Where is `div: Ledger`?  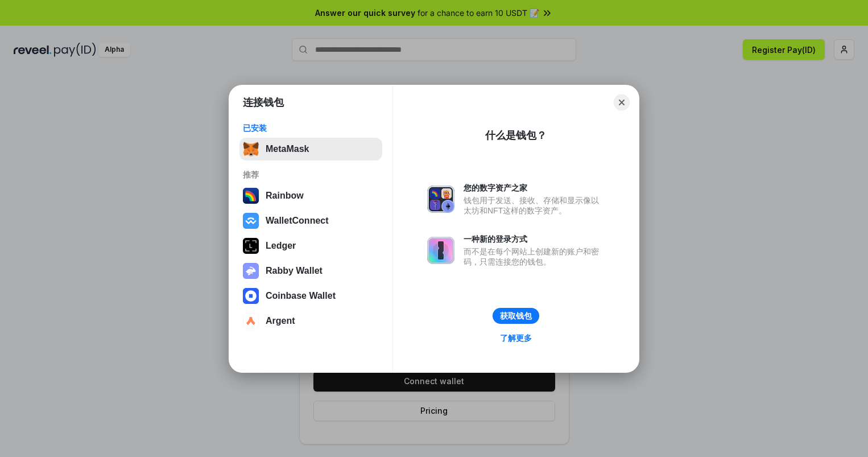
div: Ledger is located at coordinates (280, 246).